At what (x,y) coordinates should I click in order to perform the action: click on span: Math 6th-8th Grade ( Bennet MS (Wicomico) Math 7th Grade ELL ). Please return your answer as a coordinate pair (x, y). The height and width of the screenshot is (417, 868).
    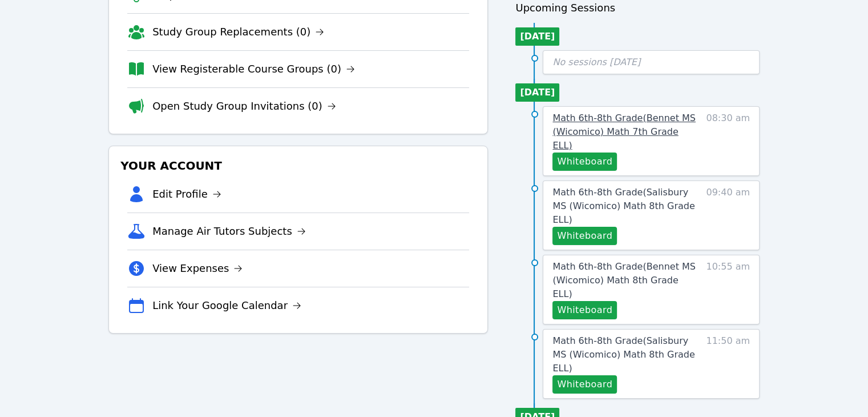
    Looking at the image, I should click on (623, 132).